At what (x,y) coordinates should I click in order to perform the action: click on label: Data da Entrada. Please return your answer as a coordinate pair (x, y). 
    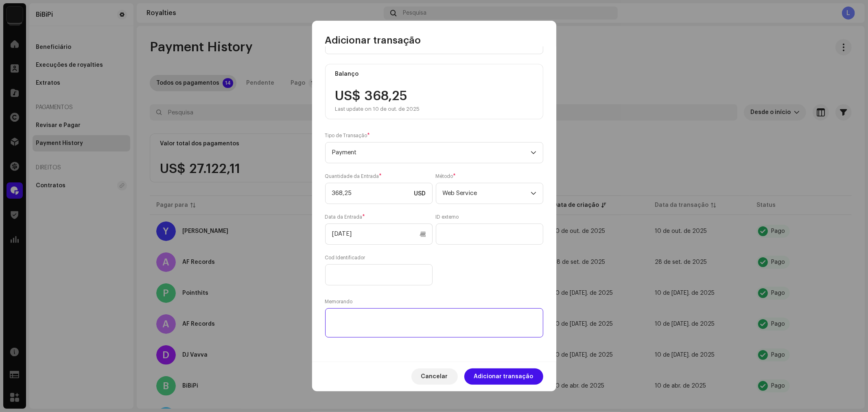
    Looking at the image, I should click on (345, 217).